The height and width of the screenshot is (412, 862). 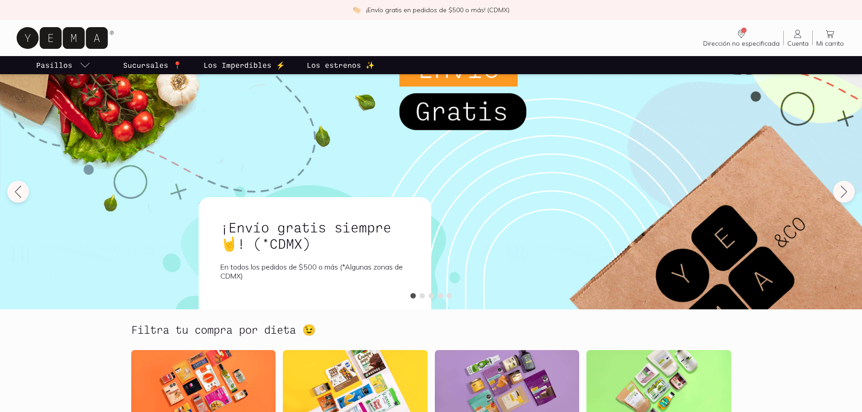 I want to click on a: Cuenta, so click(x=798, y=38).